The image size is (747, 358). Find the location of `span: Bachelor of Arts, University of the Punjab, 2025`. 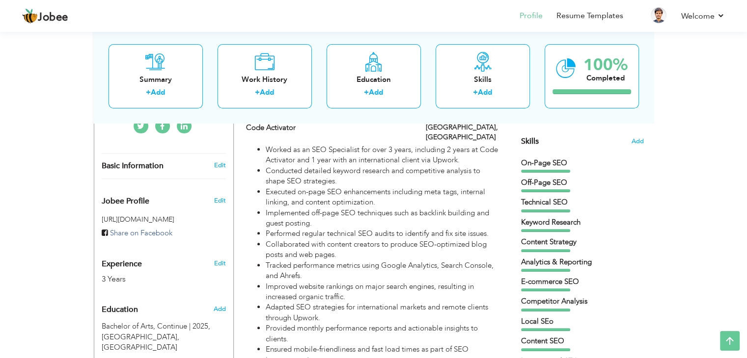

span: Bachelor of Arts, University of the Punjab, 2025 is located at coordinates (156, 326).